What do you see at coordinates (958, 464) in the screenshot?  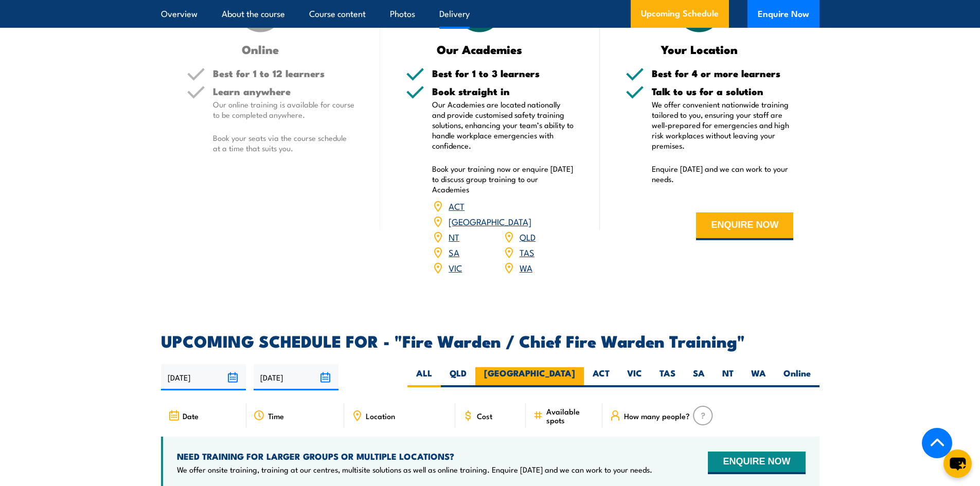 I see `button: chat-button` at bounding box center [958, 464].